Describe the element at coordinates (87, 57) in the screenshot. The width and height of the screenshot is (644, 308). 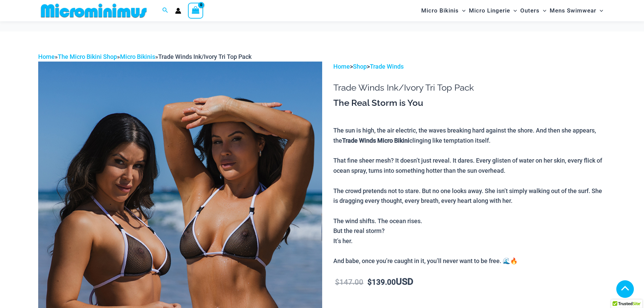
I see `a: The Micro Bikini Shop` at that location.